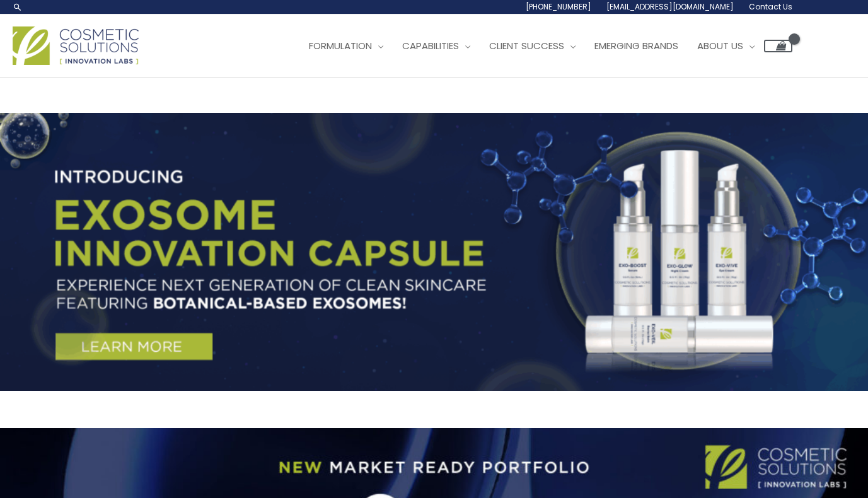 The height and width of the screenshot is (498, 868). I want to click on span: Capabilities, so click(431, 46).